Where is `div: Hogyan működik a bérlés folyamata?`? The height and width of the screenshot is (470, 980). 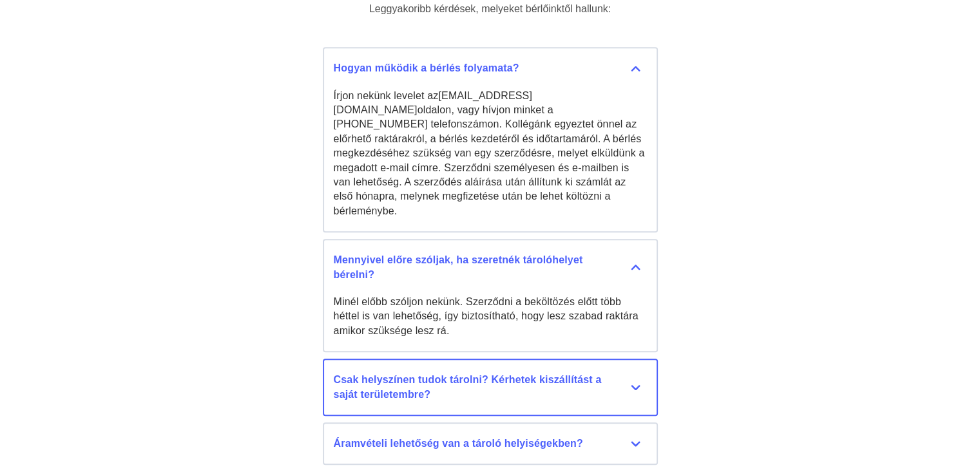 div: Hogyan működik a bérlés folyamata? is located at coordinates (491, 68).